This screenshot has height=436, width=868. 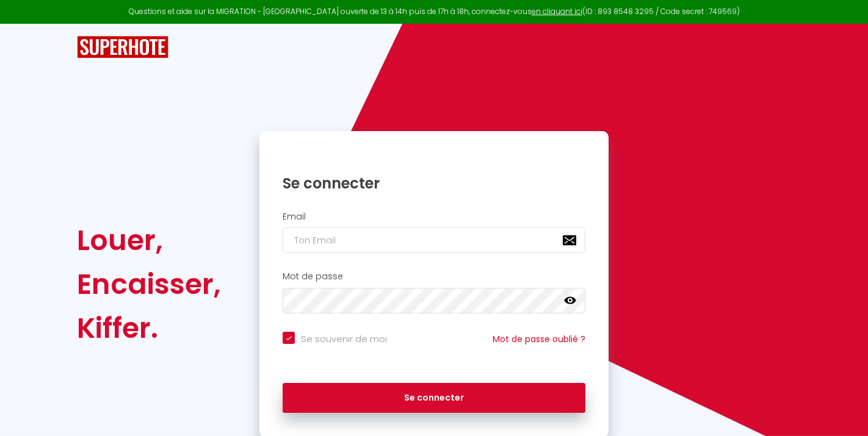 I want to click on a: Mot de passe oublié ?, so click(x=539, y=339).